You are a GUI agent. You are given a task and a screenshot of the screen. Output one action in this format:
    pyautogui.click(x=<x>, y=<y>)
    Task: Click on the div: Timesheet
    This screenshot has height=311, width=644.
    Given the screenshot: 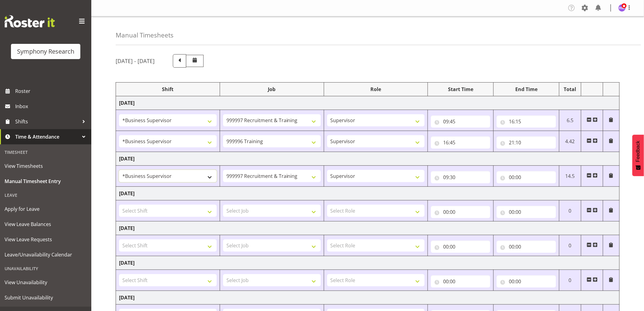 What is the action you would take?
    pyautogui.click(x=46, y=152)
    